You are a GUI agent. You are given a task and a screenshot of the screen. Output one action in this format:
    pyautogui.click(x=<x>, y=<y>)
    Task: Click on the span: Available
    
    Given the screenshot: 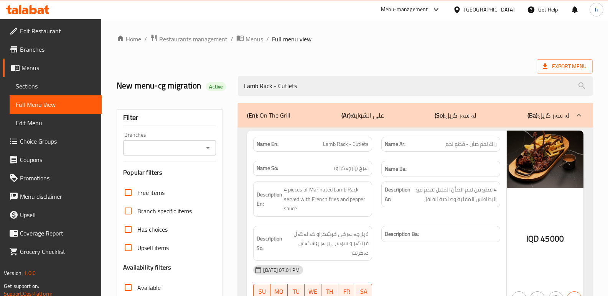 What is the action you would take?
    pyautogui.click(x=149, y=288)
    